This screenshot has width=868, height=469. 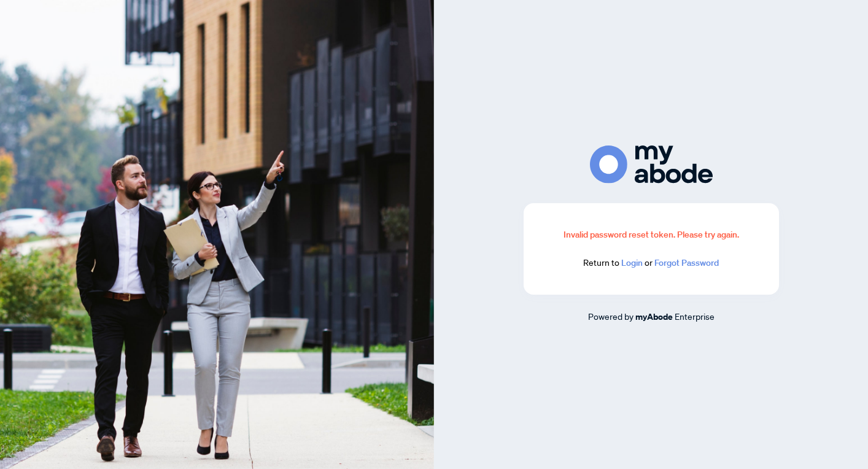 What do you see at coordinates (651, 164) in the screenshot?
I see `img: ma-logo` at bounding box center [651, 164].